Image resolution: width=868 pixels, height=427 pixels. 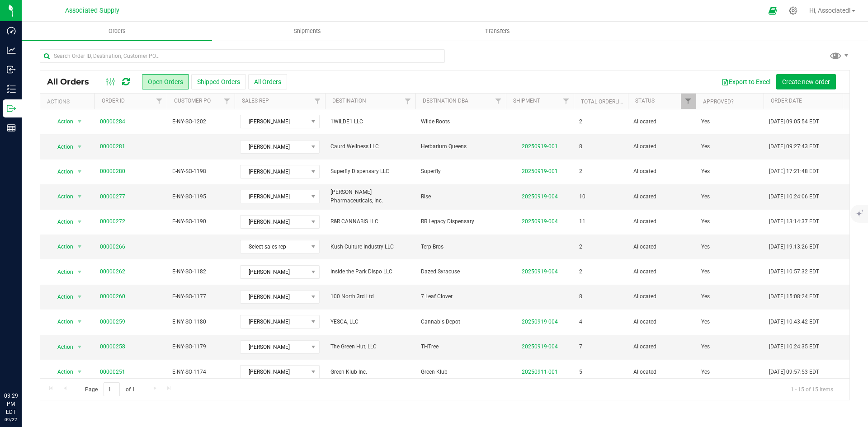 What do you see at coordinates (497, 31) in the screenshot?
I see `a: Transfers` at bounding box center [497, 31].